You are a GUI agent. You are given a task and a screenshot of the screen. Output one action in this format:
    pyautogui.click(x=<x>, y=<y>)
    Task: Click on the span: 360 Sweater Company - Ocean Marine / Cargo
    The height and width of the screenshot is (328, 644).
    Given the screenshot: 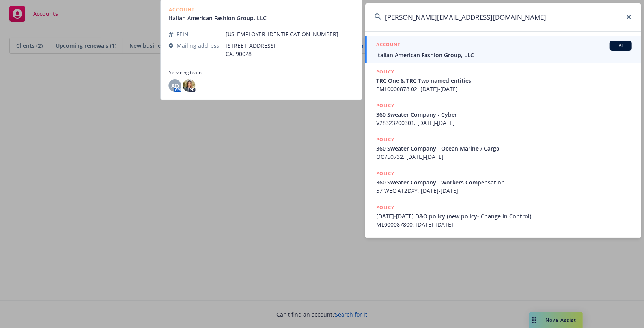 What is the action you would take?
    pyautogui.click(x=504, y=148)
    